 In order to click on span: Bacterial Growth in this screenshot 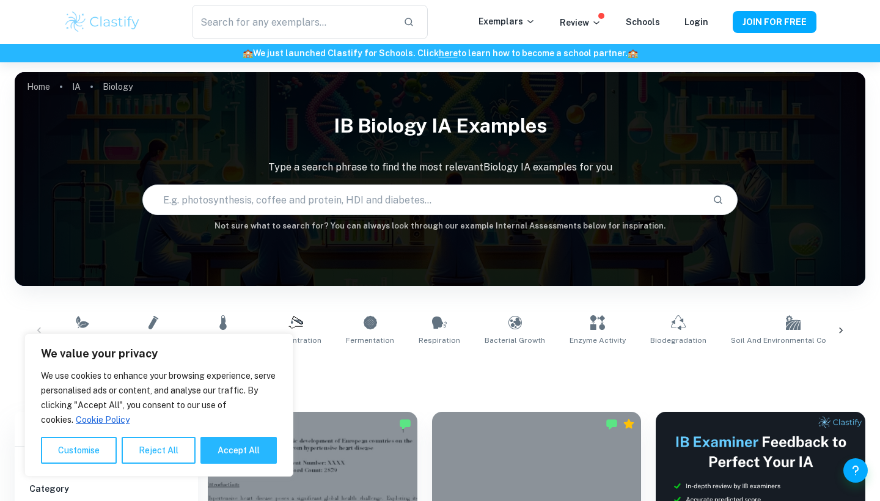, I will do `click(514, 340)`.